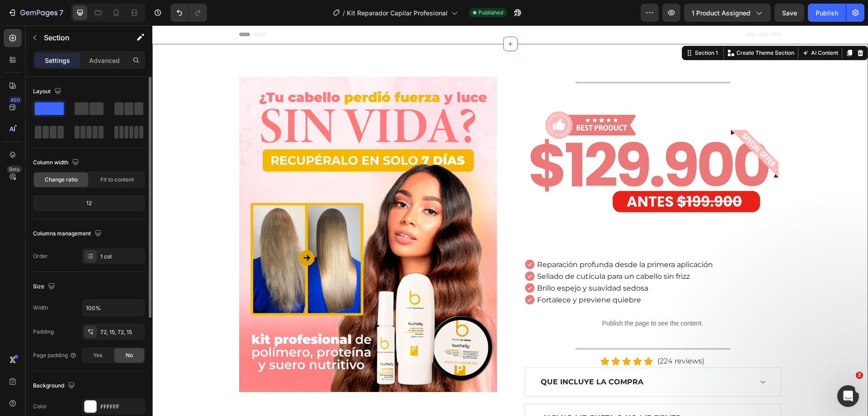 The width and height of the screenshot is (868, 416). What do you see at coordinates (121, 407) in the screenshot?
I see `div: FFFFFF` at bounding box center [121, 407].